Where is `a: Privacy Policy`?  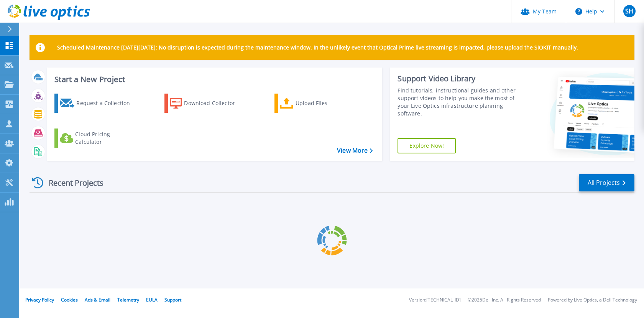
a: Privacy Policy is located at coordinates (39, 300).